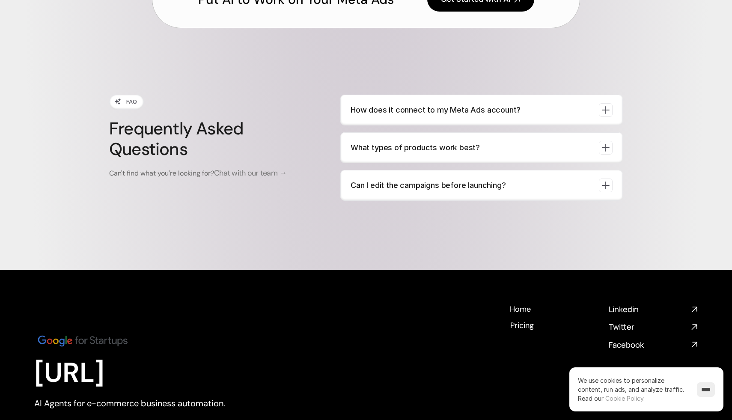 The height and width of the screenshot is (420, 732). Describe the element at coordinates (648, 309) in the screenshot. I see `h4: Linkedin` at that location.